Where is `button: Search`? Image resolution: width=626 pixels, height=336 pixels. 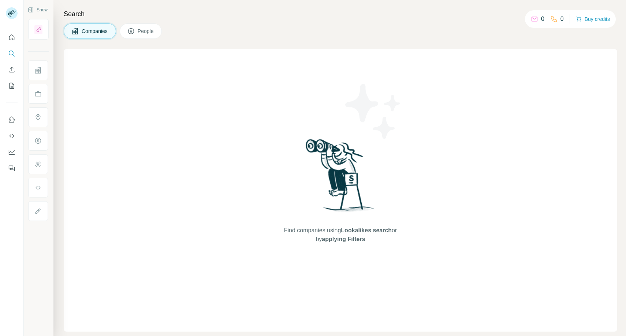 button: Search is located at coordinates (12, 53).